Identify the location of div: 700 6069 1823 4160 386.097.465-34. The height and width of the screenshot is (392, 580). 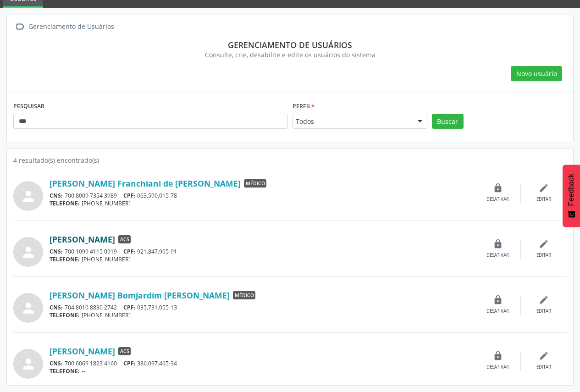
(262, 363).